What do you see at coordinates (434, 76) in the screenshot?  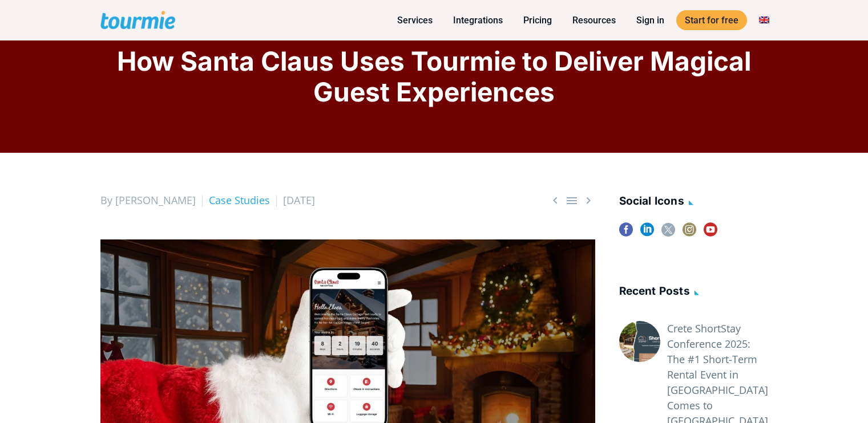 I see `h1: How Santa Claus Uses Tourmie to Deliver Magical Guest Experiences` at bounding box center [434, 76].